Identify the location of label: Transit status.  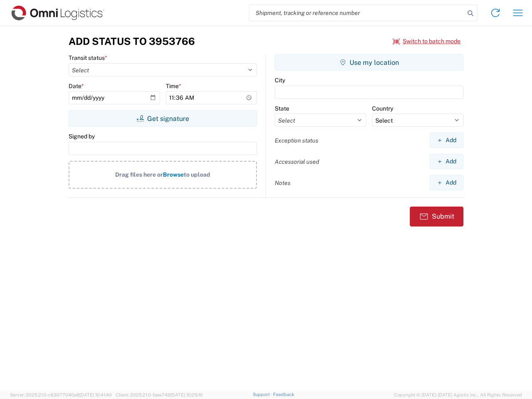
(88, 58).